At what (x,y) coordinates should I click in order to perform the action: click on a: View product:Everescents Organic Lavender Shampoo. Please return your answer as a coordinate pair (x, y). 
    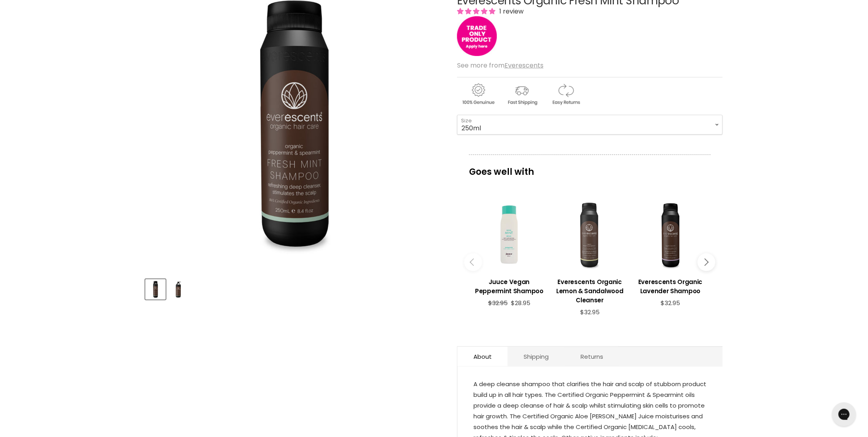
    Looking at the image, I should click on (671, 286).